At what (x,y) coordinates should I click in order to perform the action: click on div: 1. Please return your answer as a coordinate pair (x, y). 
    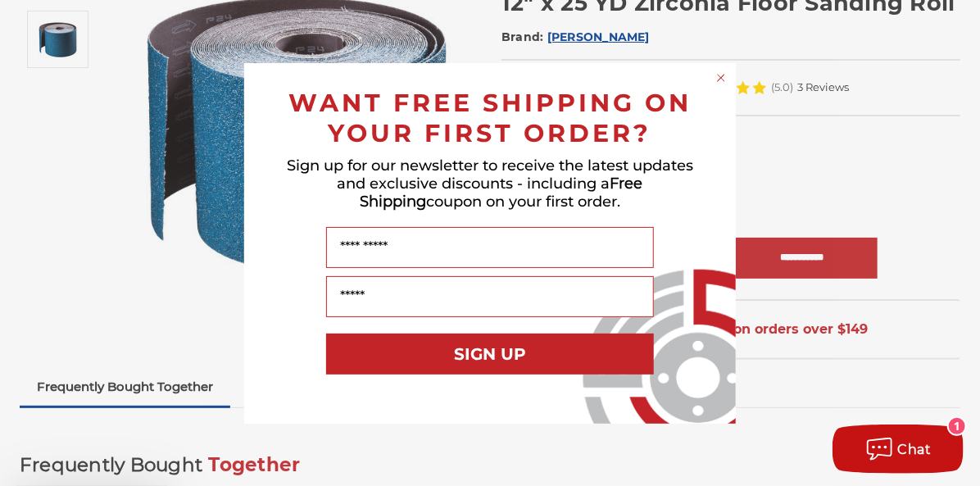
    Looking at the image, I should click on (957, 426).